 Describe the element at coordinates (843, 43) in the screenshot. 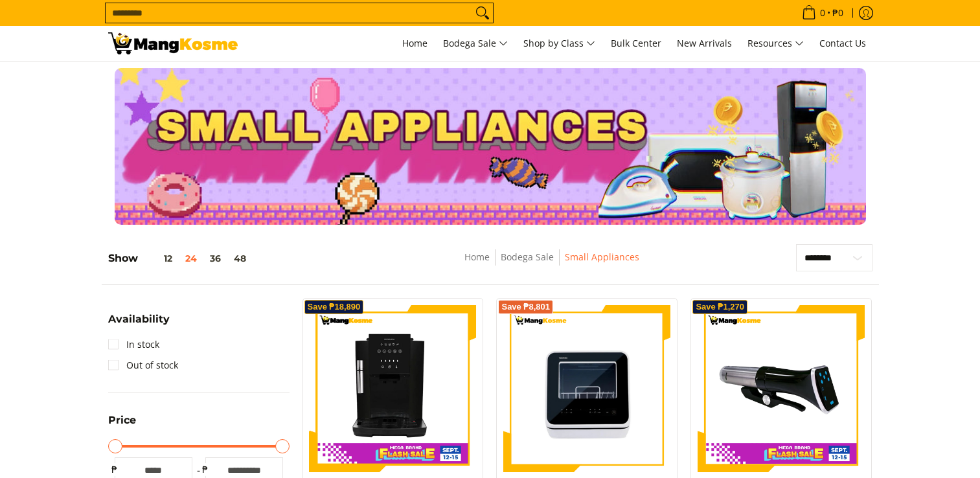

I see `a: Contact Us` at that location.